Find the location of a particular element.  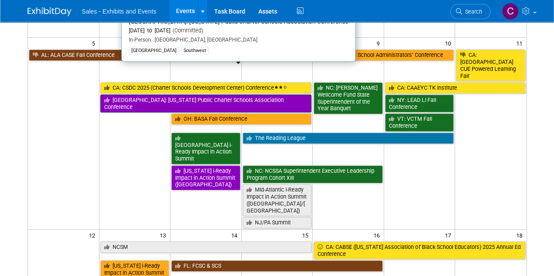

a: CA: CAAEYC TK Institute is located at coordinates (455, 88).